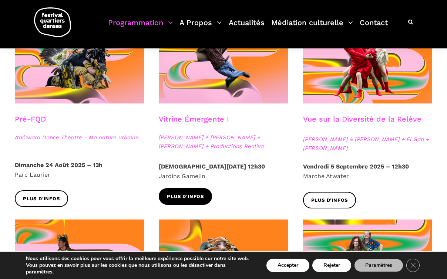 The width and height of the screenshot is (447, 279). What do you see at coordinates (139, 259) in the screenshot?
I see `p: Nous utilisons des cookies pour vous offrir la meilleure expérience possible sur notre site web.` at bounding box center [139, 259].